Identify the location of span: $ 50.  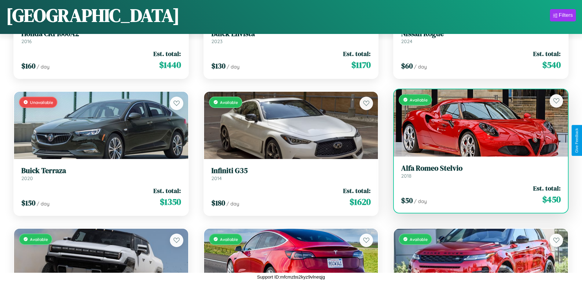
(407, 200).